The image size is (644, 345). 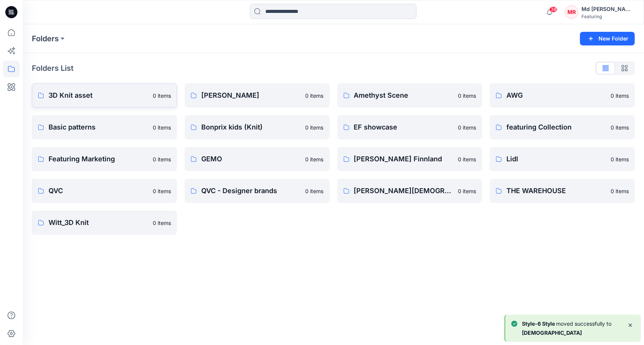 What do you see at coordinates (99, 223) in the screenshot?
I see `p: Witt_3D Knit` at bounding box center [99, 223].